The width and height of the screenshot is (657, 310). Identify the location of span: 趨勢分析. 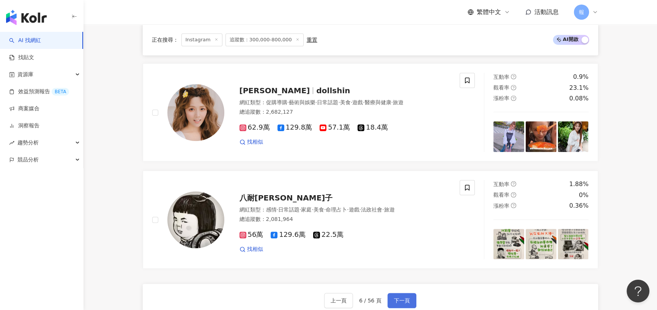
(28, 143).